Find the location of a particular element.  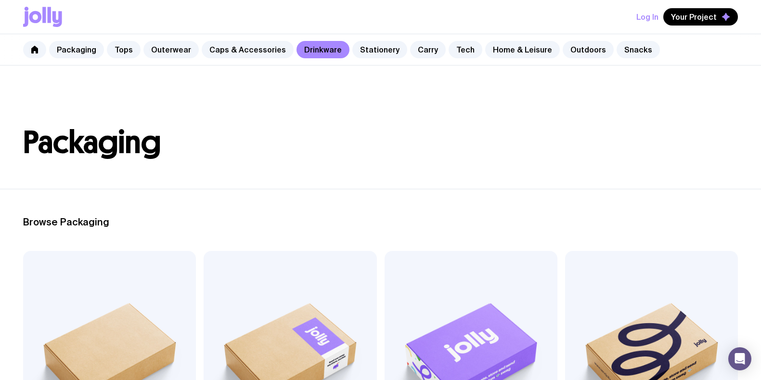

span: Your Project is located at coordinates (693, 17).